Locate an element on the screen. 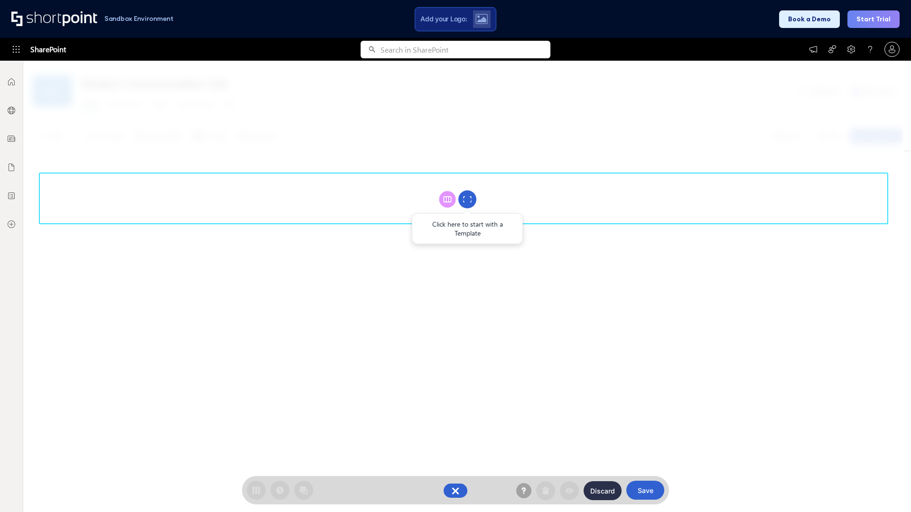  h1: Sandbox Environment is located at coordinates (139, 18).